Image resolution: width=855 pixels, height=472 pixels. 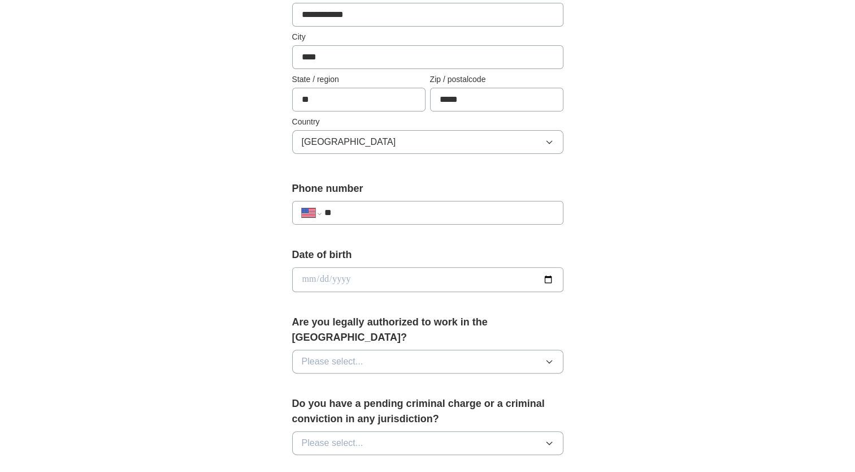 What do you see at coordinates (428, 122) in the screenshot?
I see `label: Country` at bounding box center [428, 122].